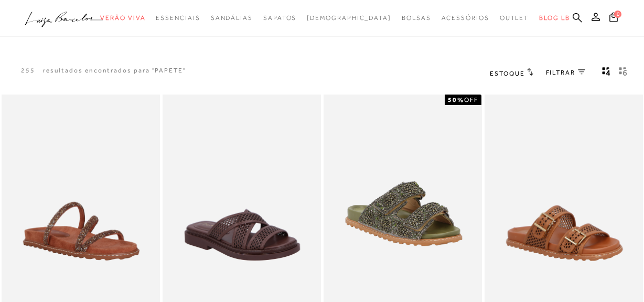 This screenshot has height=302, width=644. I want to click on button: Mostrar 4 produtos por linha, so click(606, 73).